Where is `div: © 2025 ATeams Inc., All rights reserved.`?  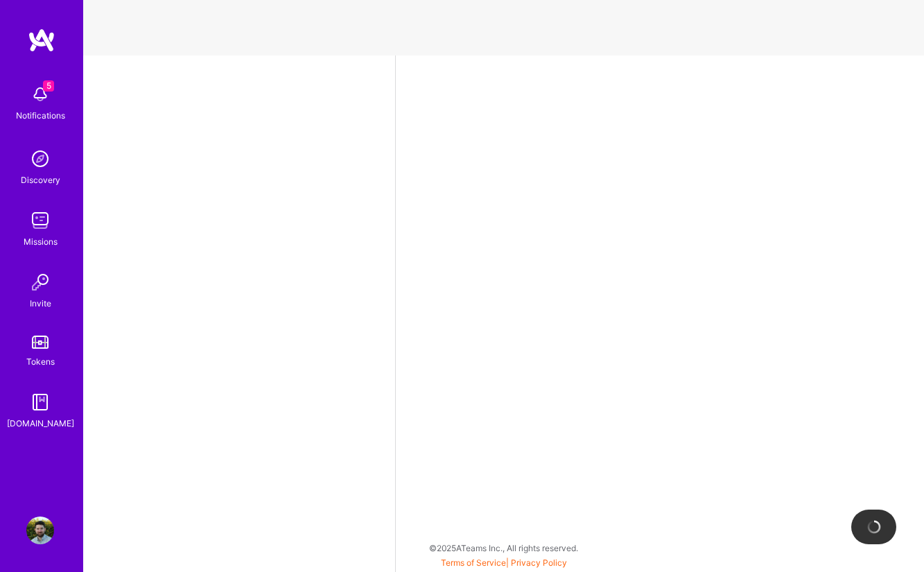 div: © 2025 ATeams Inc., All rights reserved. is located at coordinates (503, 548).